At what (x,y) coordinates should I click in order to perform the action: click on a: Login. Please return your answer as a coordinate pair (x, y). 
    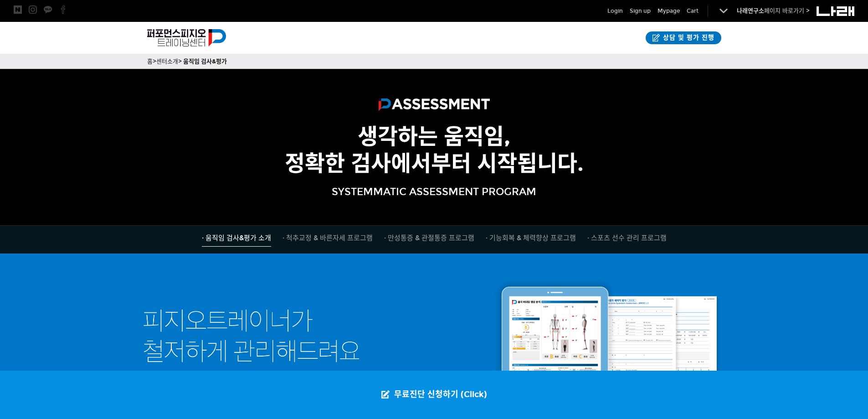
    Looking at the image, I should click on (615, 11).